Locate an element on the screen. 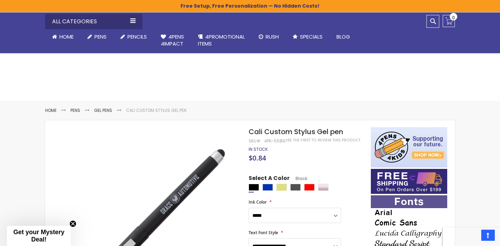 This screenshot has width=500, height=246. a: Pencils is located at coordinates (134, 37).